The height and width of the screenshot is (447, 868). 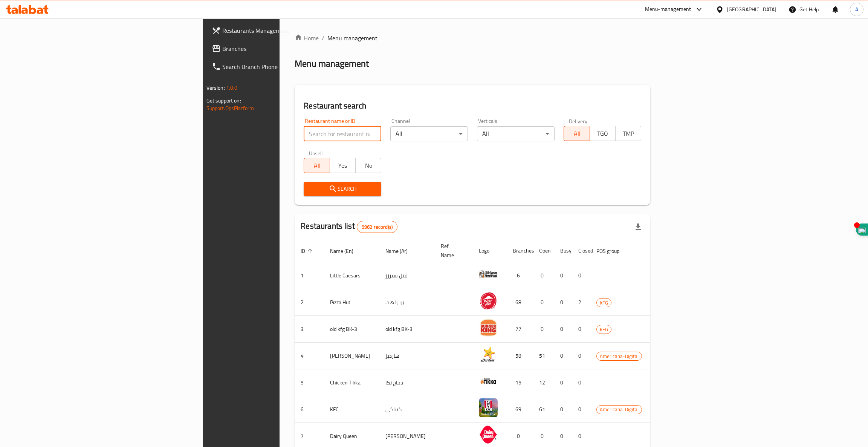 I want to click on td: ليتل سيزرز, so click(x=407, y=275).